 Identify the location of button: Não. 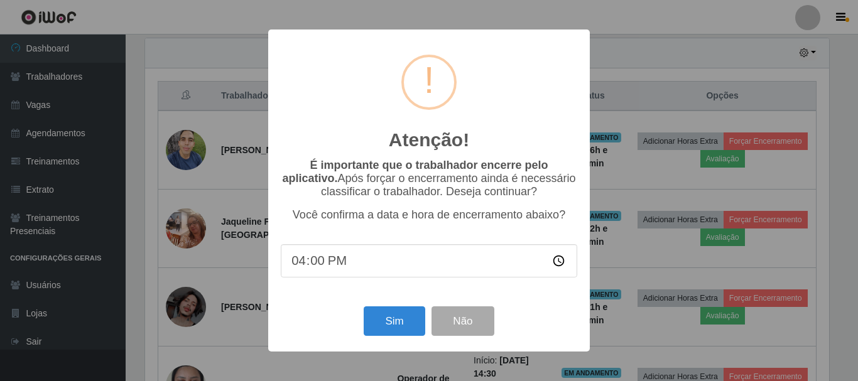
(462, 321).